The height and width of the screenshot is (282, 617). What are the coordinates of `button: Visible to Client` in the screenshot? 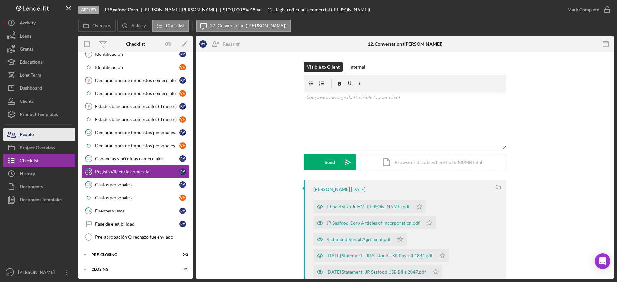 It's located at (323, 67).